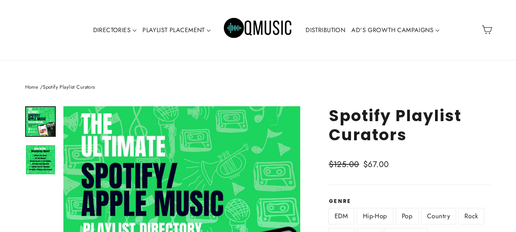 Image resolution: width=516 pixels, height=232 pixels. Describe the element at coordinates (258, 30) in the screenshot. I see `div: Primary` at that location.